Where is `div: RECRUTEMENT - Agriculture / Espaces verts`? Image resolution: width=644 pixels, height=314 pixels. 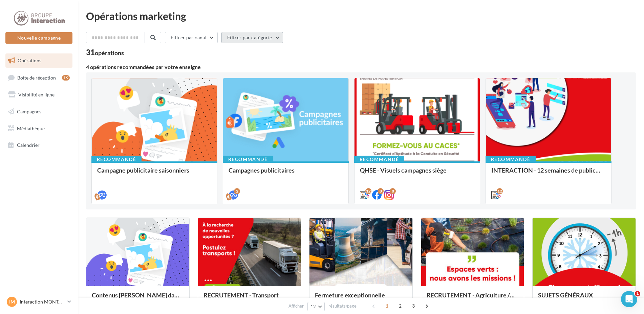
div: RECRUTEMENT - Agriculture / Espaces verts is located at coordinates (473, 299).